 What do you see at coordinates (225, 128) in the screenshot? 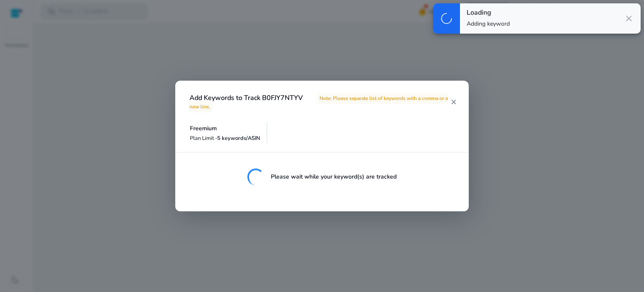
I see `h5: Freemium` at bounding box center [225, 128].